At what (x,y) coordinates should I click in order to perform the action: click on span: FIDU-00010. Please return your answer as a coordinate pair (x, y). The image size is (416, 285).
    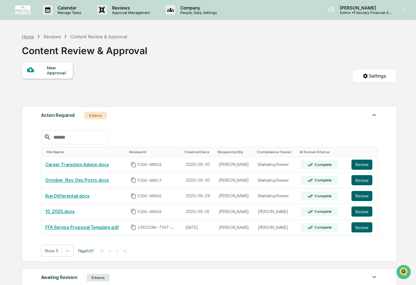
    Looking at the image, I should click on (150, 212).